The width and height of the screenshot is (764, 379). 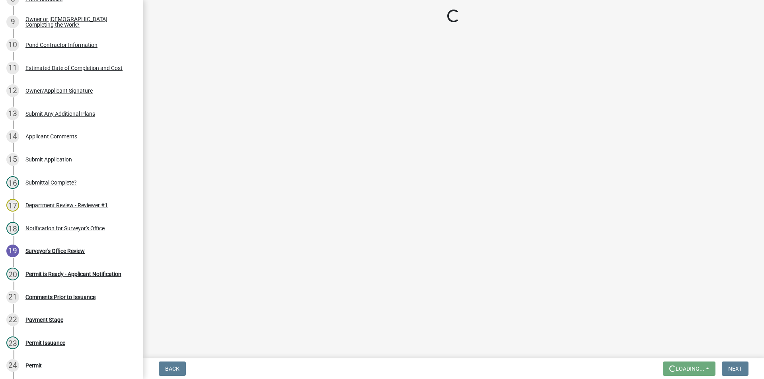 I want to click on div: Submittal Complete?, so click(x=51, y=183).